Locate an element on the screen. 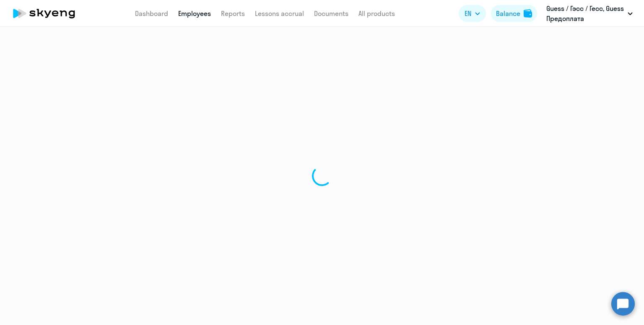  button: EN is located at coordinates (472, 13).